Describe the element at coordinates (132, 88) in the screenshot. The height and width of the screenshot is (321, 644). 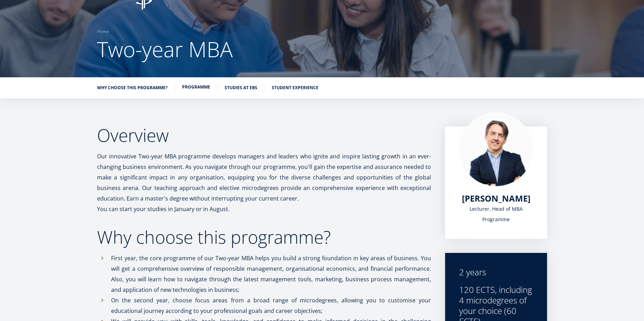
I see `a: Why choose this programme?` at that location.